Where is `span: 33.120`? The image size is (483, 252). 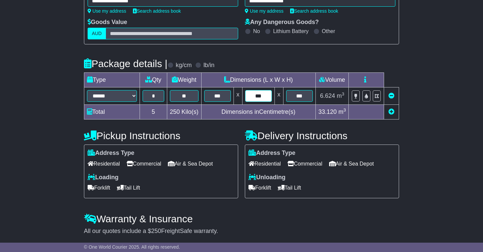 span: 33.120 is located at coordinates (328, 112).